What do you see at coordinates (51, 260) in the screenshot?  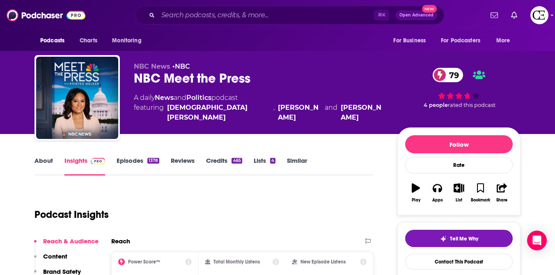 I see `button: Content` at bounding box center [51, 260].